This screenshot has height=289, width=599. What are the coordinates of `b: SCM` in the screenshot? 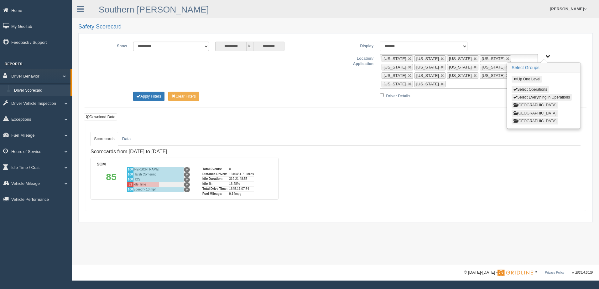 It's located at (101, 164).